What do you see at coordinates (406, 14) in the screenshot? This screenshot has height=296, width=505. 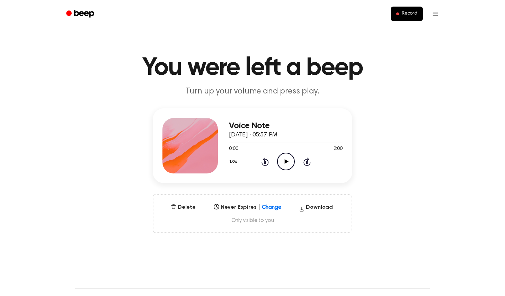 I see `button: Record` at bounding box center [406, 14].